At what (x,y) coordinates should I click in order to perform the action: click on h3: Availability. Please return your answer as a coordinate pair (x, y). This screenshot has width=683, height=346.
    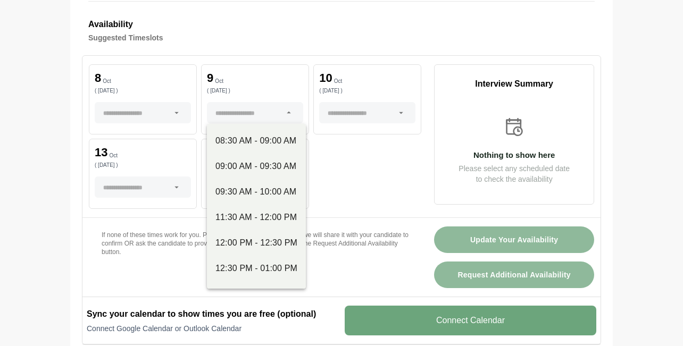
    Looking at the image, I should click on (341, 24).